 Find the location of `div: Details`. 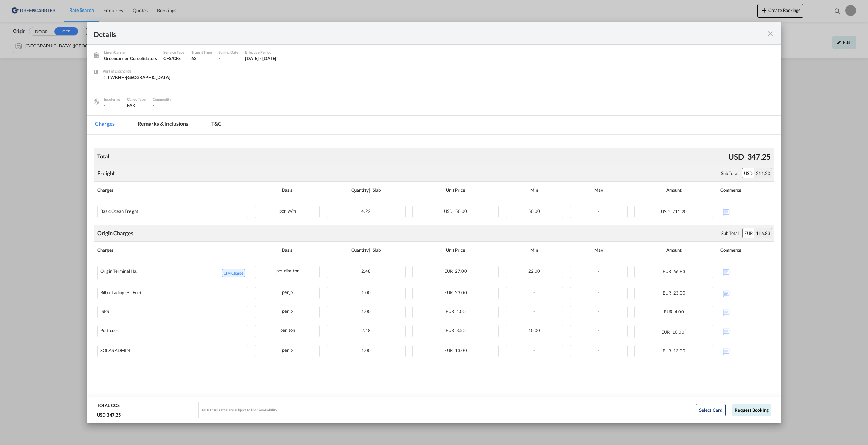

div: Details is located at coordinates (400, 34).